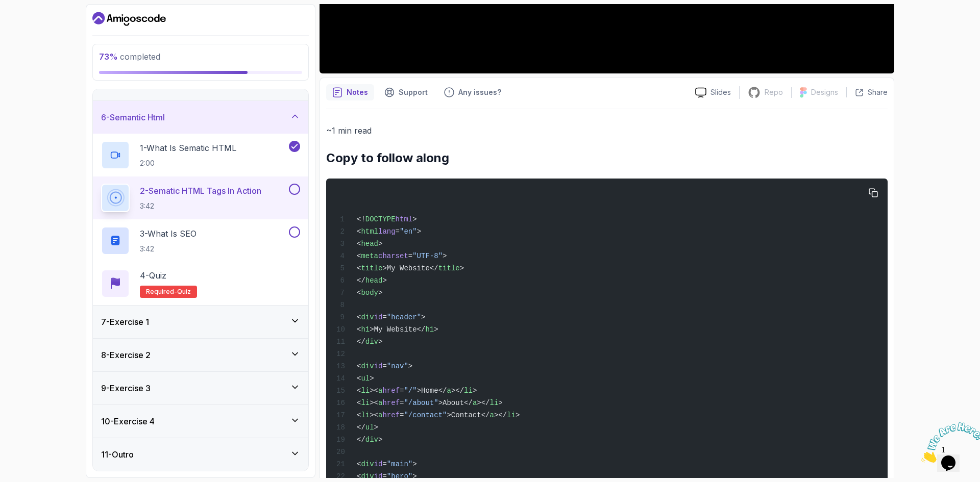 The image size is (980, 482). I want to click on button: 4-QuizRequired-quiz, so click(201, 284).